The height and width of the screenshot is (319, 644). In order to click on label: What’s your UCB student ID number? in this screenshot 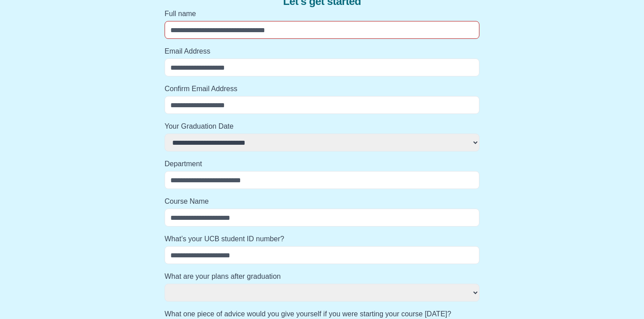, I will do `click(322, 239)`.